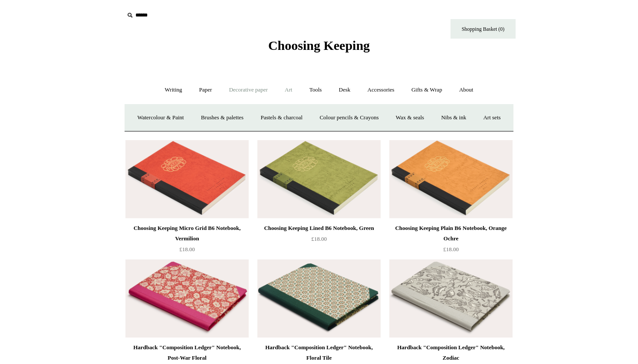 This screenshot has height=364, width=638. What do you see at coordinates (316, 90) in the screenshot?
I see `a: Tools` at bounding box center [316, 90].